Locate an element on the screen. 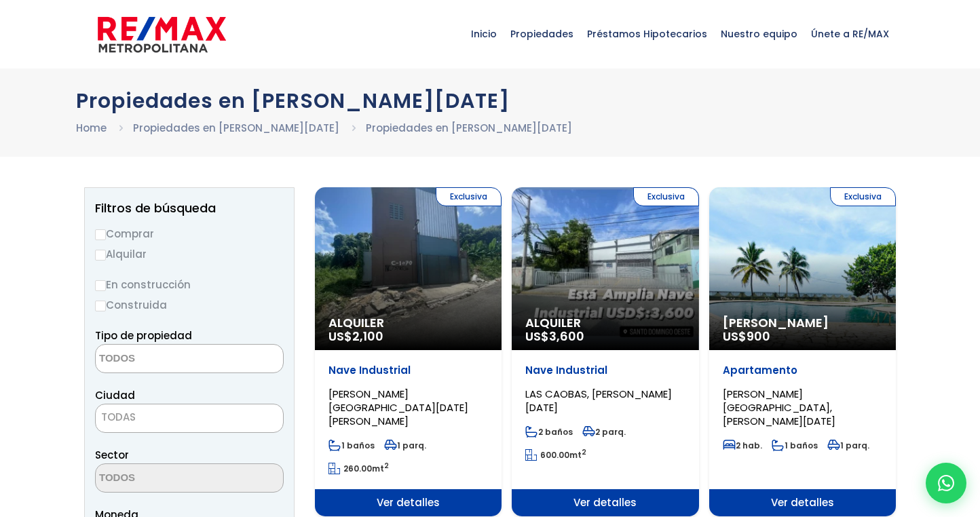  span: Tipo de propiedad is located at coordinates (143, 335).